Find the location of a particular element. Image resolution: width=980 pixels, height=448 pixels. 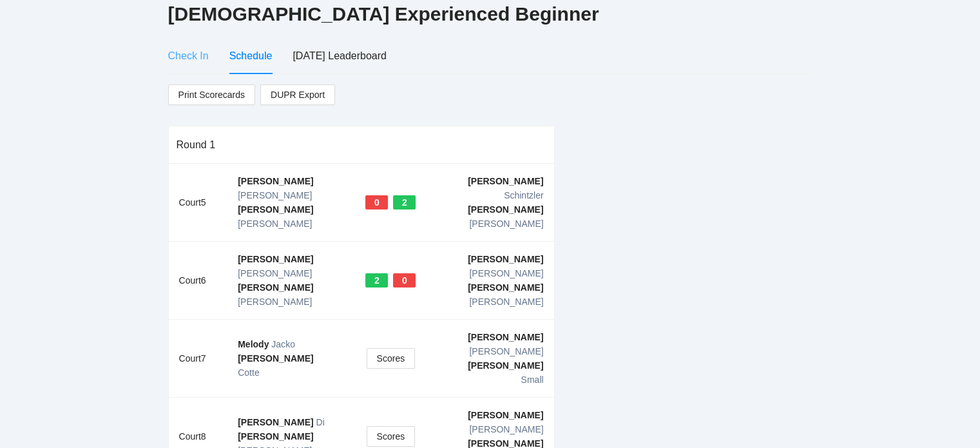

td: Court 6 is located at coordinates (199, 280).